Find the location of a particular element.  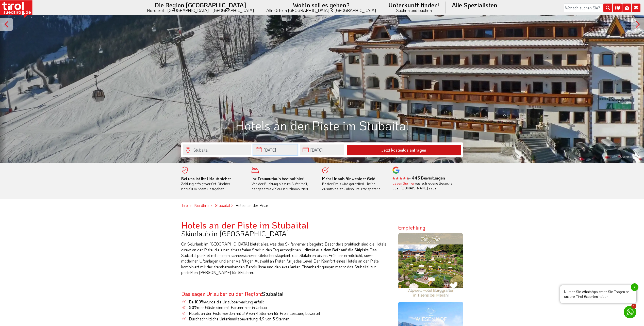

button: Jetzt kostenlos anfragen is located at coordinates (404, 150).